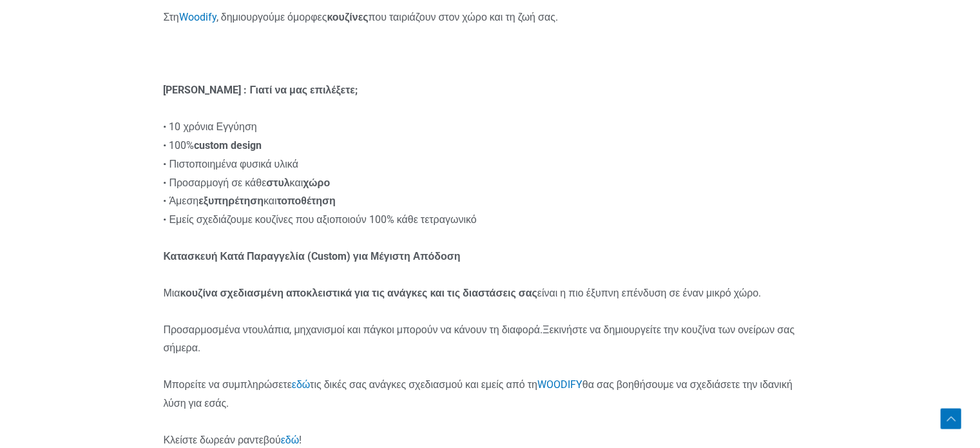 Image resolution: width=980 pixels, height=448 pixels. I want to click on p: Μια είναι η πιο έξυπνη επένδυση σε έναν μικρό χώρο., so click(490, 293).